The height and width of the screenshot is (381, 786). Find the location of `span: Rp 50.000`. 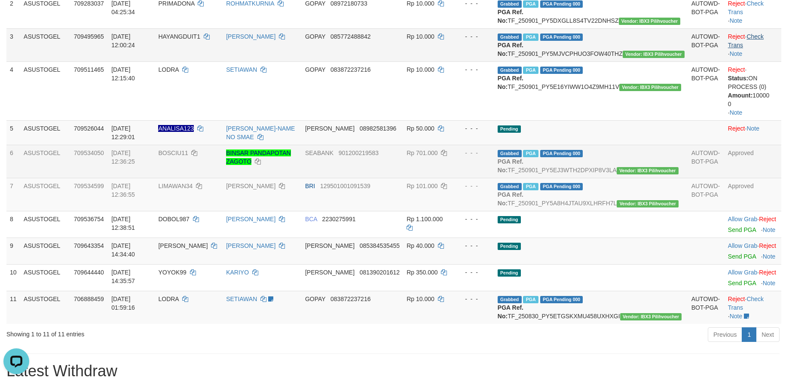

span: Rp 50.000 is located at coordinates (420, 128).